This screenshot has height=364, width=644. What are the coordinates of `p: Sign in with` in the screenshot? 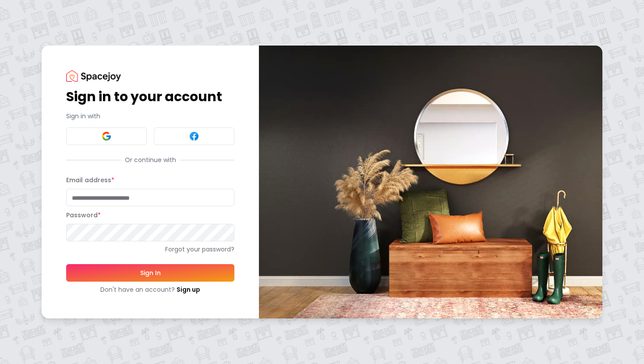 It's located at (150, 116).